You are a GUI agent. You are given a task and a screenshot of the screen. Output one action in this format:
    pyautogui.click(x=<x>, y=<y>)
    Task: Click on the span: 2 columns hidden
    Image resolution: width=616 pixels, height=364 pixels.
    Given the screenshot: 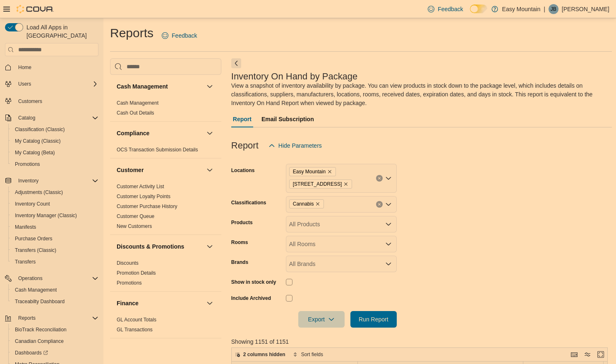 What is the action you would take?
    pyautogui.click(x=265, y=354)
    